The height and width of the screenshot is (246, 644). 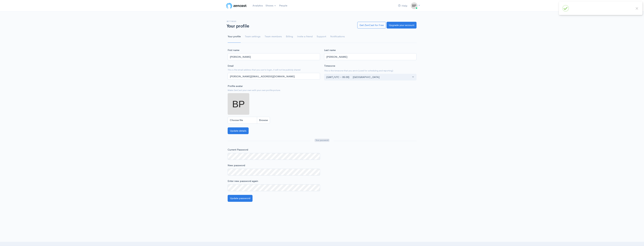 What do you see at coordinates (321, 37) in the screenshot?
I see `a: Support` at bounding box center [321, 37].